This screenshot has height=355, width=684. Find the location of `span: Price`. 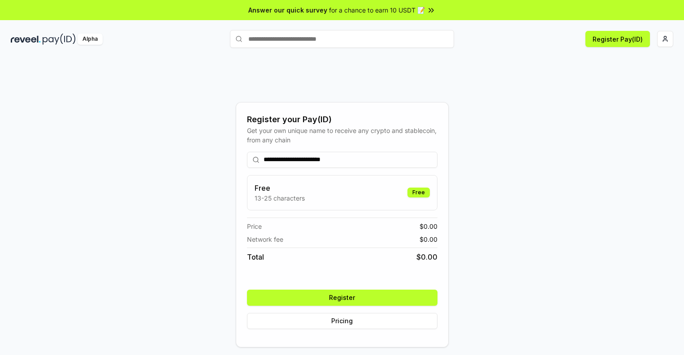

span: Price is located at coordinates (254, 226).